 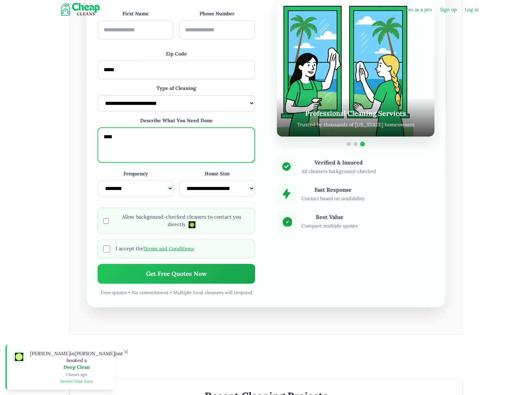 I want to click on h3: Professional Cleaning Services, so click(x=356, y=113).